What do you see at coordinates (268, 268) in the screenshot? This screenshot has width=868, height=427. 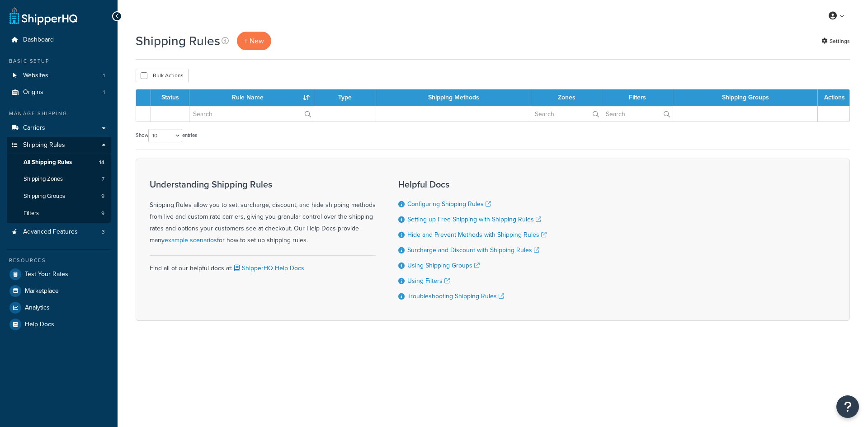 I see `a: ShipperHQ Help Docs` at bounding box center [268, 268].